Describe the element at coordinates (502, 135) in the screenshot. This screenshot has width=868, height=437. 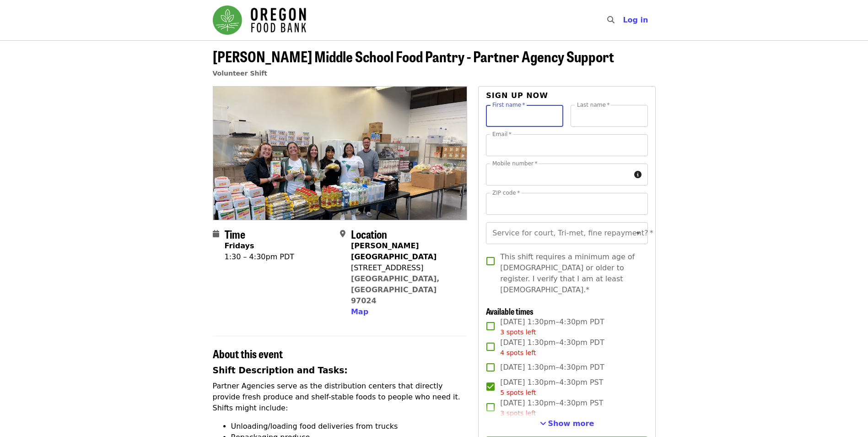
I see `label: Email` at that location.